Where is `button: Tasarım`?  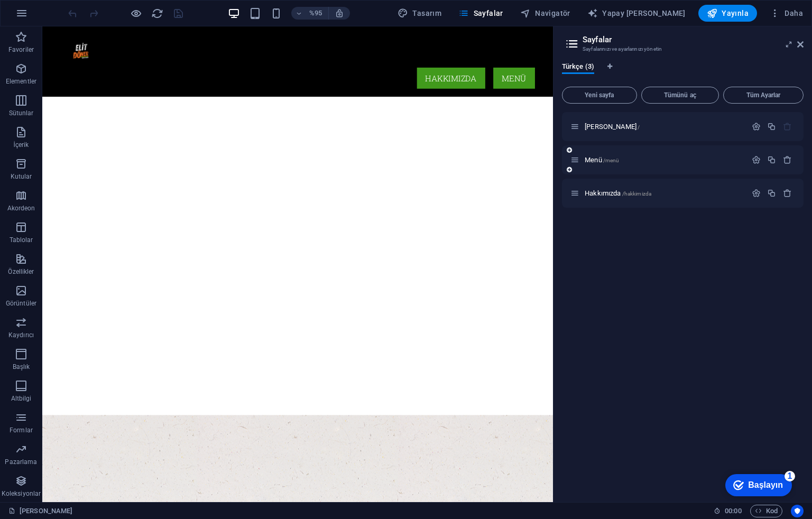 button: Tasarım is located at coordinates (419, 13).